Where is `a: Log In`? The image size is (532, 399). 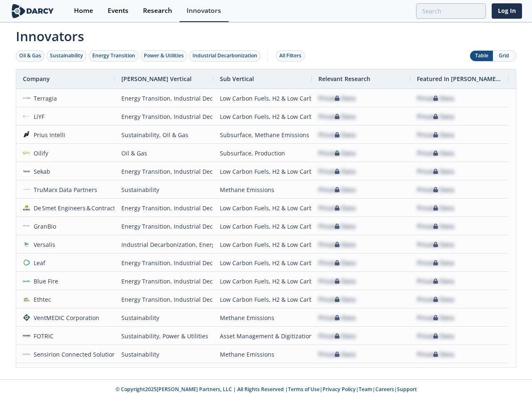
a: Log In is located at coordinates (507, 11).